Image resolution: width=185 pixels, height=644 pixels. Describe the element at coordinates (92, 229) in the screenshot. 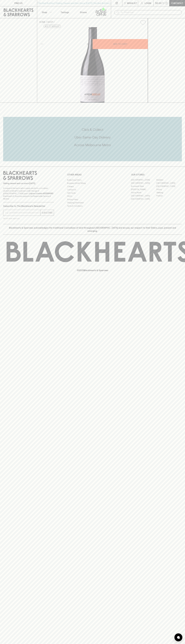

I see `p: Blackhearts & Sparrows acknowledges the traditional Custodians of land throughout [GEOGRAPHIC_DAT...` at that location.